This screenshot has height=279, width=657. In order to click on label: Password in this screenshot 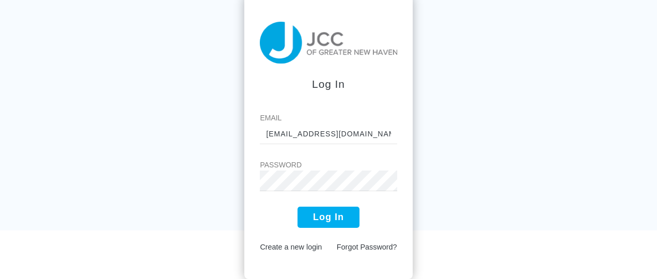, I will do `click(328, 165)`.